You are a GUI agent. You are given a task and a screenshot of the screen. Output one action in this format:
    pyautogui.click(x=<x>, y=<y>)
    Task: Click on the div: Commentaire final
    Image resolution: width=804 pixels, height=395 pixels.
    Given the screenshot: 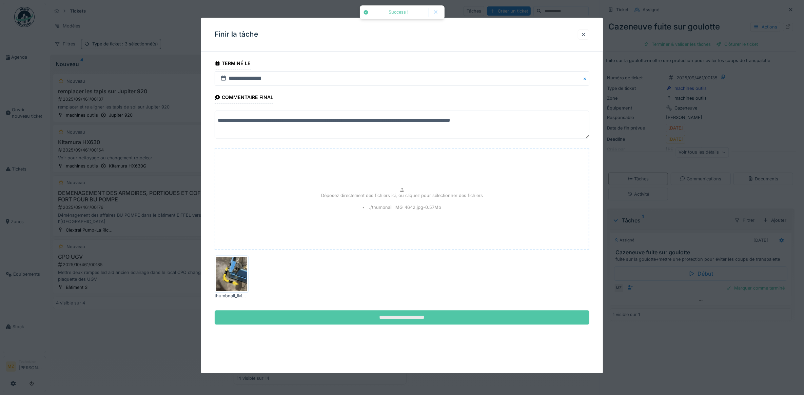 What is the action you would take?
    pyautogui.click(x=244, y=98)
    